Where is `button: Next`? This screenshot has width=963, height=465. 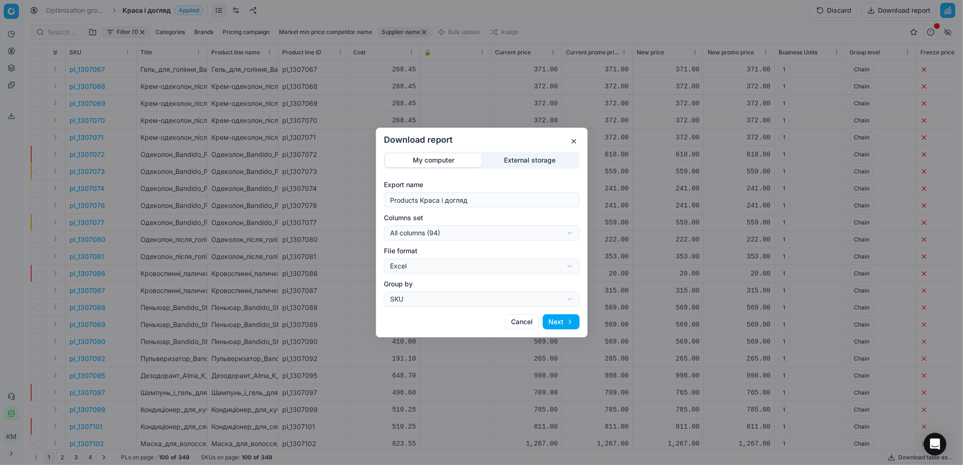 button: Next is located at coordinates (561, 322).